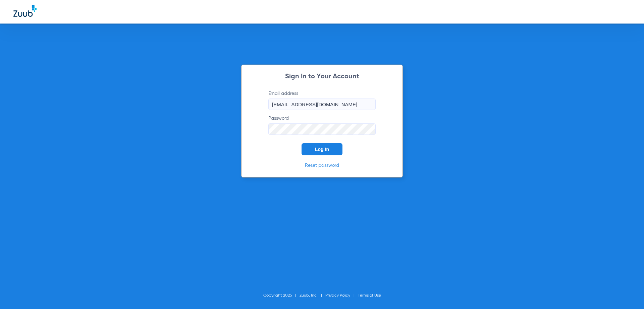 This screenshot has height=309, width=644. Describe the element at coordinates (322, 77) in the screenshot. I see `h2: Sign In to Your Account` at that location.